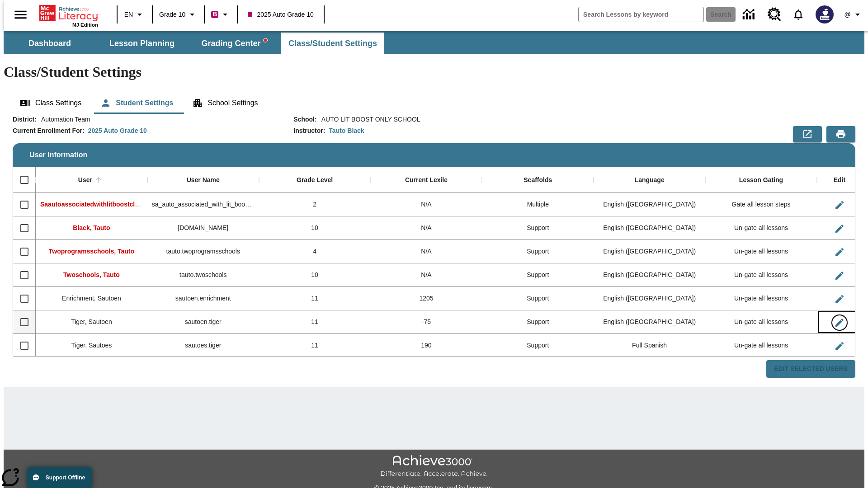  What do you see at coordinates (142, 43) in the screenshot?
I see `span: Lesson Planning` at bounding box center [142, 43].